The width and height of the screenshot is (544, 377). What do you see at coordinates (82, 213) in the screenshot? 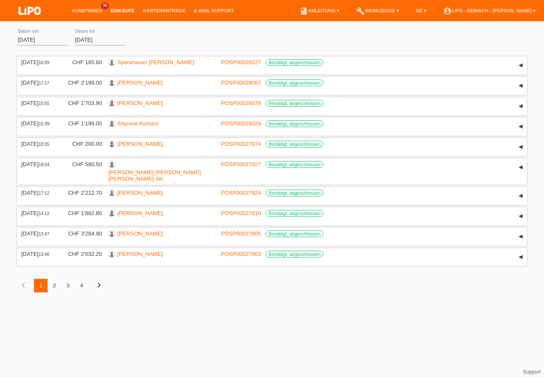
I see `div: CHF 1'882.80` at bounding box center [82, 213].